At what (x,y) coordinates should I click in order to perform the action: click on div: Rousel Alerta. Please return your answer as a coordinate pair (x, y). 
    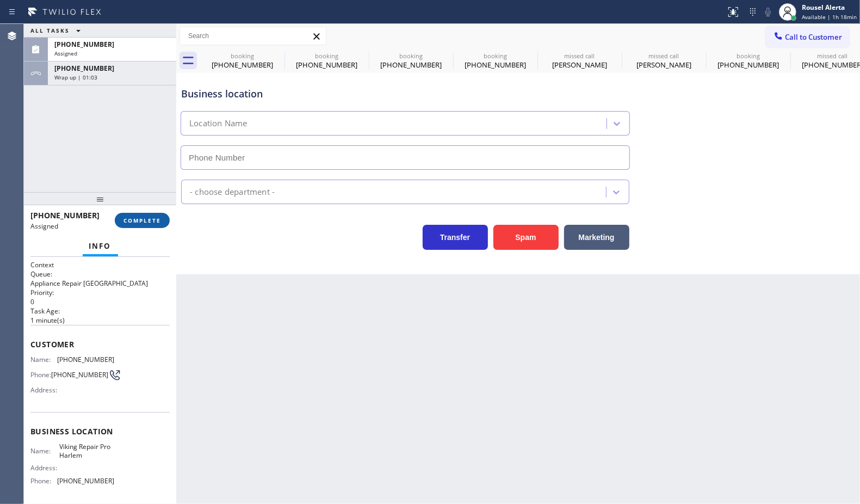
    Looking at the image, I should click on (829, 7).